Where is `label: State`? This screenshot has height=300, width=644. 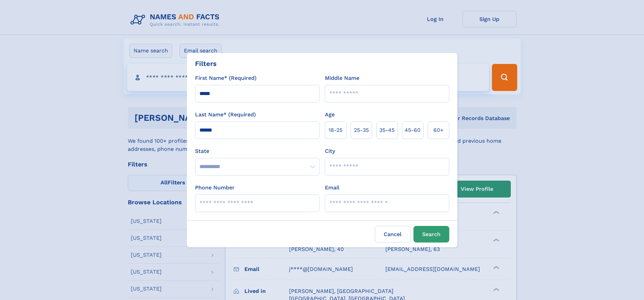 label: State is located at coordinates (258, 151).